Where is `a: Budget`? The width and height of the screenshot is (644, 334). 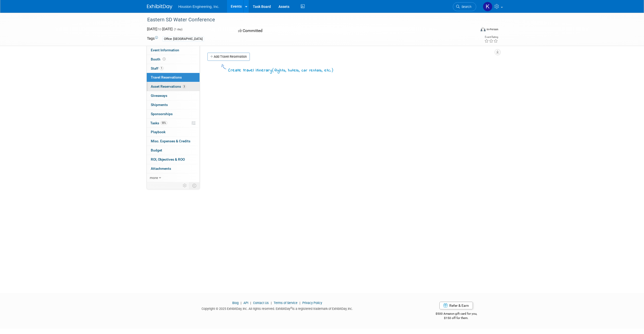 a: Budget is located at coordinates (173, 150).